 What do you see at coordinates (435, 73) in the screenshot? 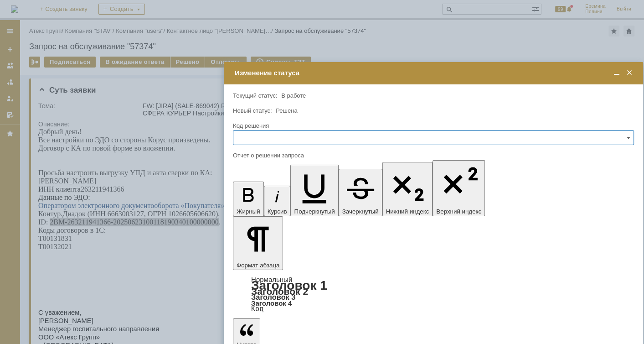
I see `div: Изменение статуса` at bounding box center [435, 73].